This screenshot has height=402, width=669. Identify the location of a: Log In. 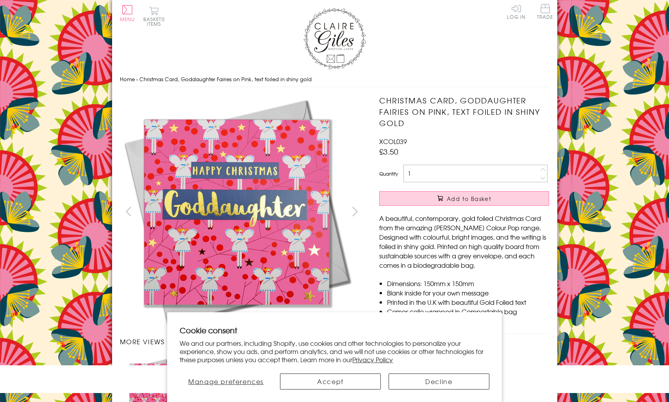
(516, 11).